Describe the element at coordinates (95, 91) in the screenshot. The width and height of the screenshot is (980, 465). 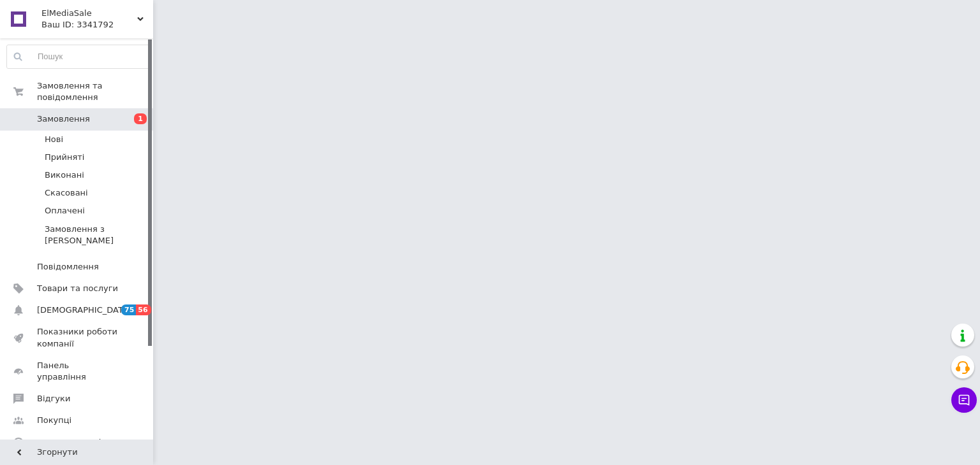
I see `span: Замовлення та повідомлення` at that location.